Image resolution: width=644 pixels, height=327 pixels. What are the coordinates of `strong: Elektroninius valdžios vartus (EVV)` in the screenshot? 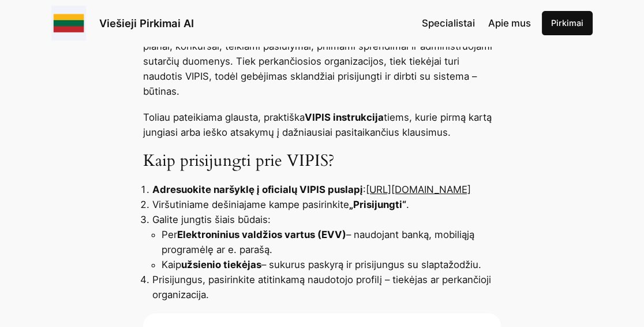 It's located at (261, 235).